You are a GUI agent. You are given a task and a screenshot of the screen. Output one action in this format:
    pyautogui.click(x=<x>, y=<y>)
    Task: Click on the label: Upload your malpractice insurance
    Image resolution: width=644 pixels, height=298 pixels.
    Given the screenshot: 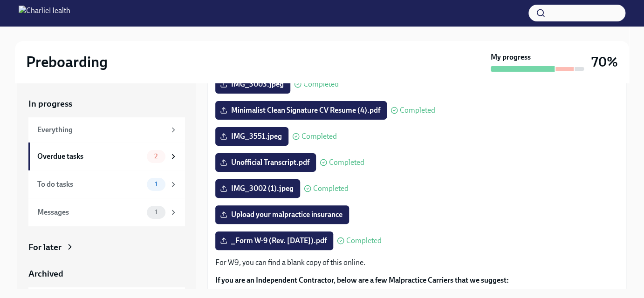 What is the action you would take?
    pyautogui.click(x=282, y=215)
    